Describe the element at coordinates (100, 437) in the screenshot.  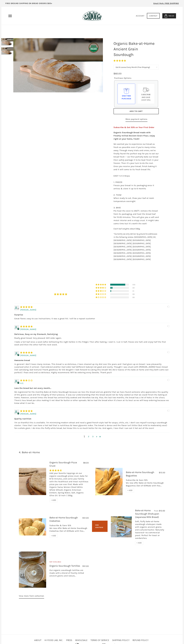
I see `a: Page 4` at that location.